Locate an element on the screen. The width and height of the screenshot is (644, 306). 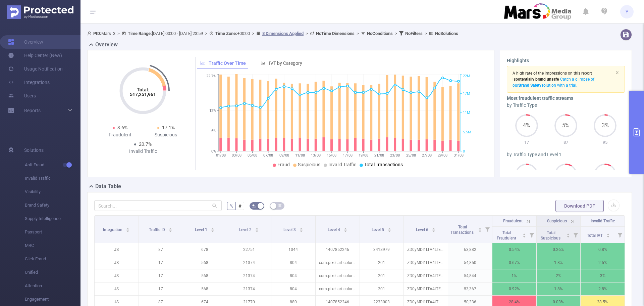
h2: Overview is located at coordinates (106, 44).